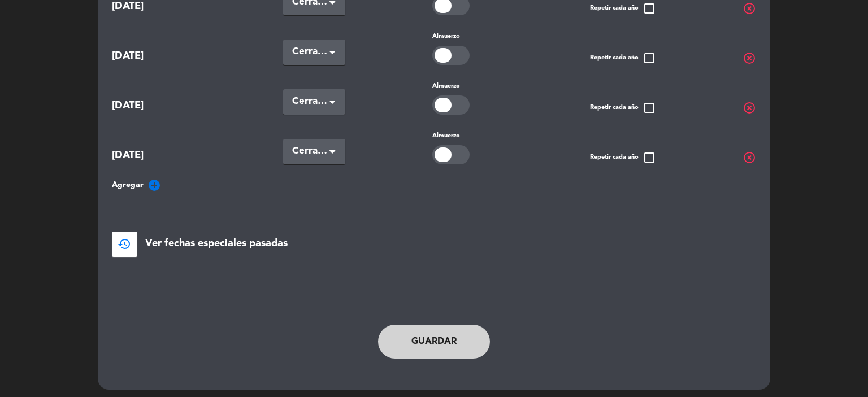 The width and height of the screenshot is (868, 397). I want to click on button: restore, so click(125, 244).